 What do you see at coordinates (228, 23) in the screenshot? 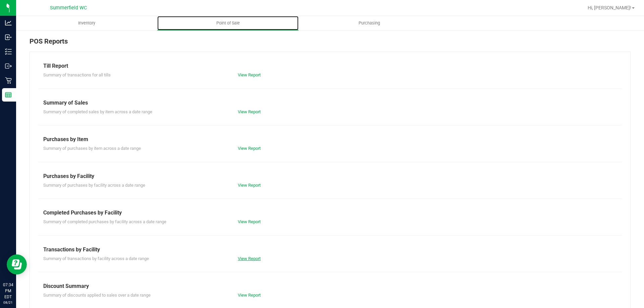
I see `span: Point of Sale` at bounding box center [228, 23].